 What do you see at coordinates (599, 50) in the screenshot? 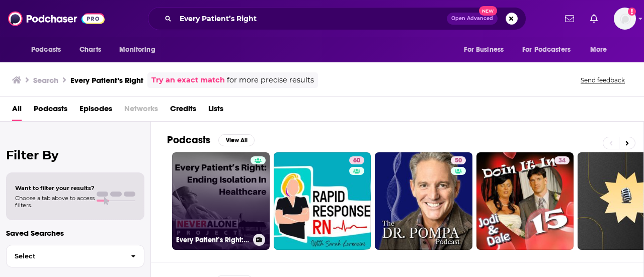
I see `span: More` at bounding box center [599, 50].